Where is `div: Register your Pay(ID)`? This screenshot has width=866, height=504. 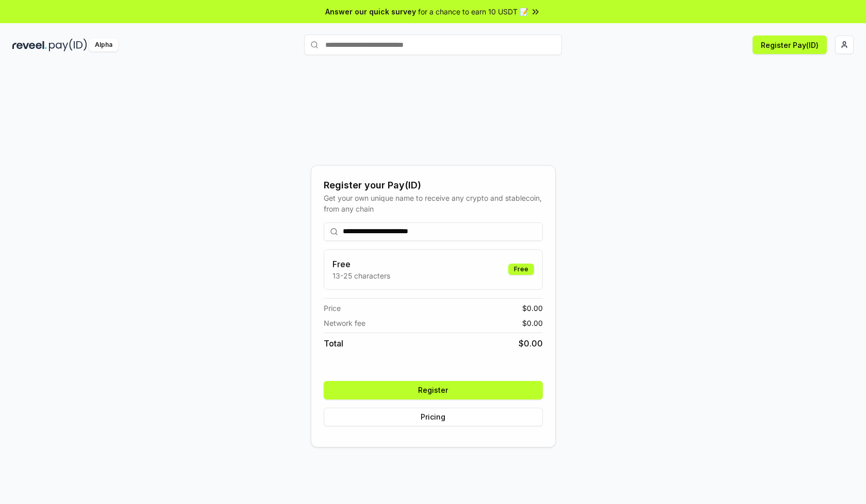
div: Register your Pay(ID) is located at coordinates (433, 185).